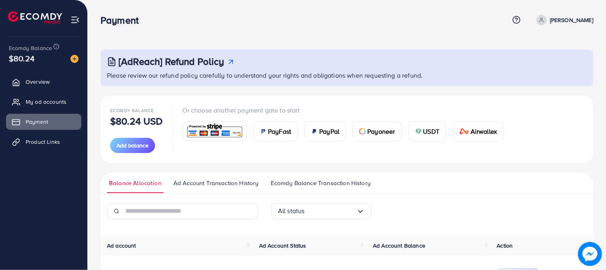 The width and height of the screenshot is (606, 270). Describe the element at coordinates (291, 211) in the screenshot. I see `span: All status` at that location.